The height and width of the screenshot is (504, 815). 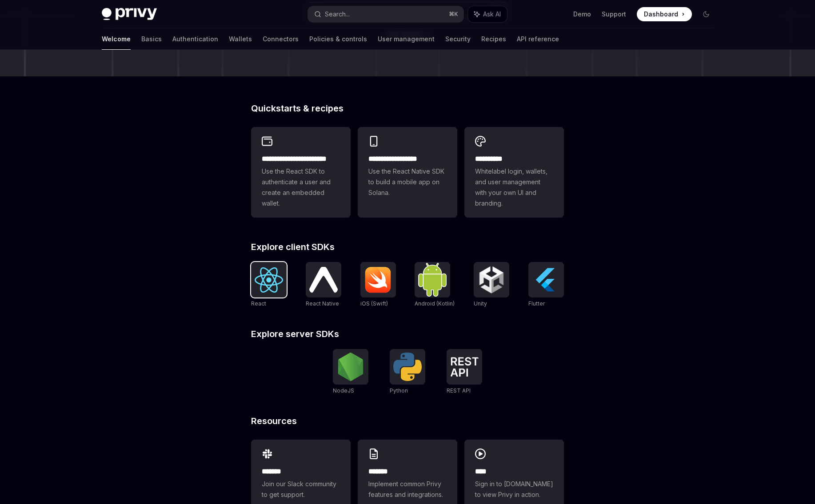 I want to click on a: User management, so click(x=406, y=39).